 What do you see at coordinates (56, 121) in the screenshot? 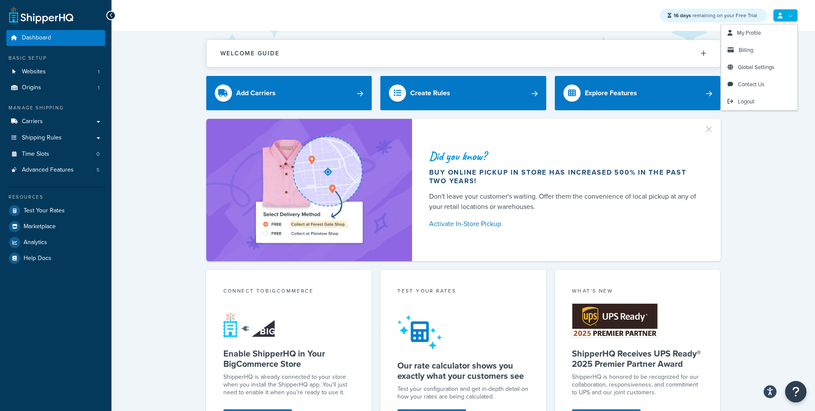
I see `li: Carriers` at bounding box center [56, 121].